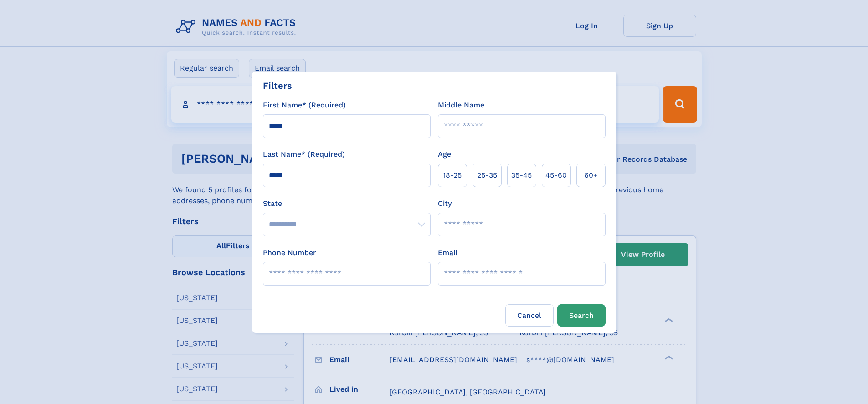 This screenshot has height=404, width=868. What do you see at coordinates (461, 105) in the screenshot?
I see `label: Middle Name` at bounding box center [461, 105].